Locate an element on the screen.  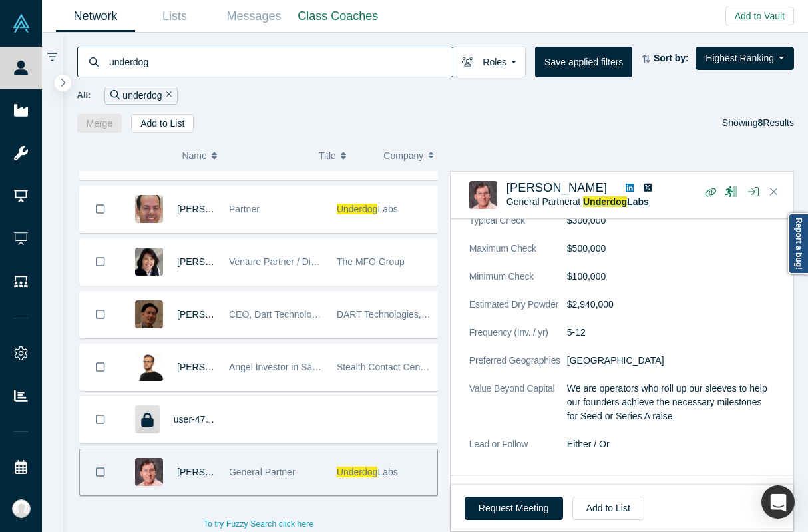
span: Results is located at coordinates (776, 122).